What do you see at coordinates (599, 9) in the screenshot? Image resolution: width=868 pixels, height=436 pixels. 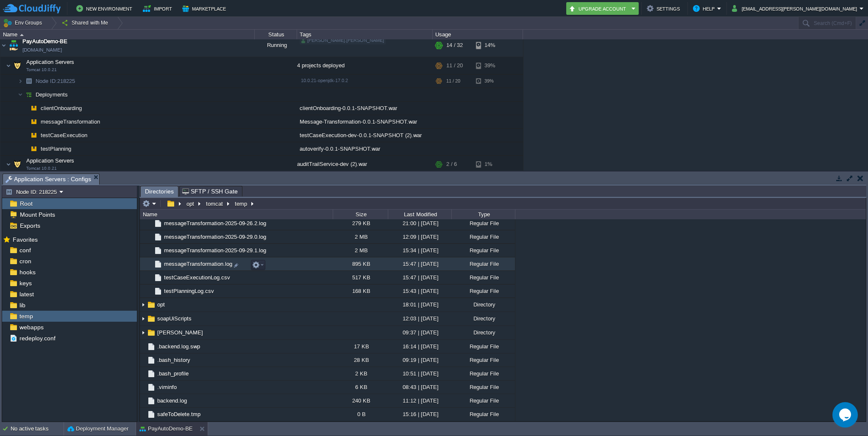 I see `button: Upgrade Account` at bounding box center [599, 9].